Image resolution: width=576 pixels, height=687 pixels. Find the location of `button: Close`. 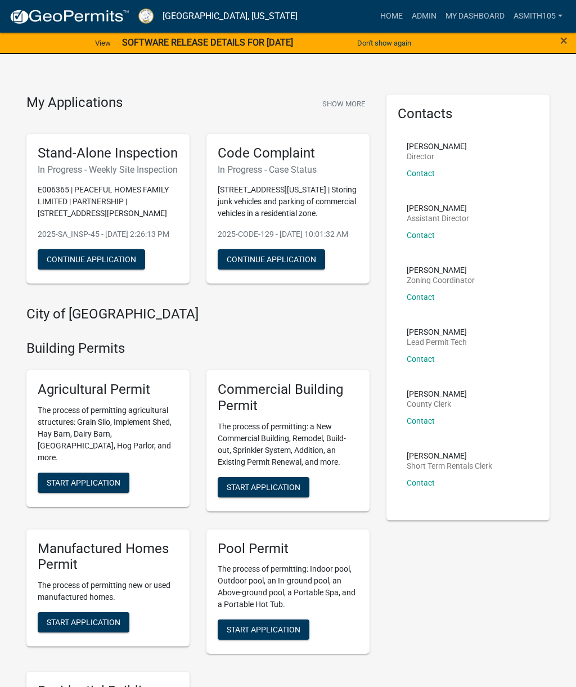

button: Close is located at coordinates (564, 41).